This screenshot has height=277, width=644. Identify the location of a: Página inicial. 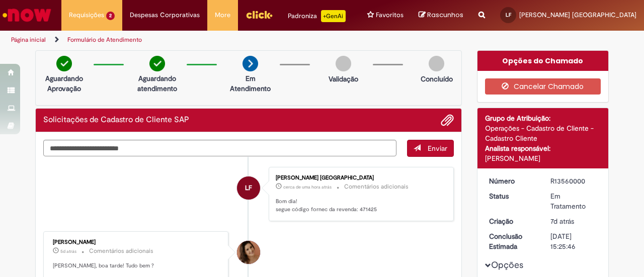
(28, 40).